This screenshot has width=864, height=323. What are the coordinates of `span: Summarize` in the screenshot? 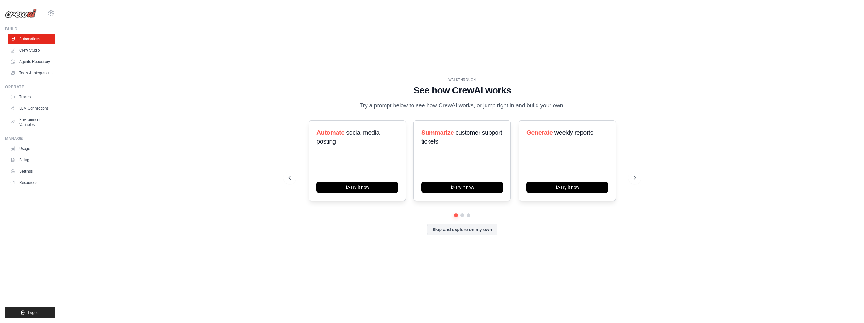 It's located at (437, 133).